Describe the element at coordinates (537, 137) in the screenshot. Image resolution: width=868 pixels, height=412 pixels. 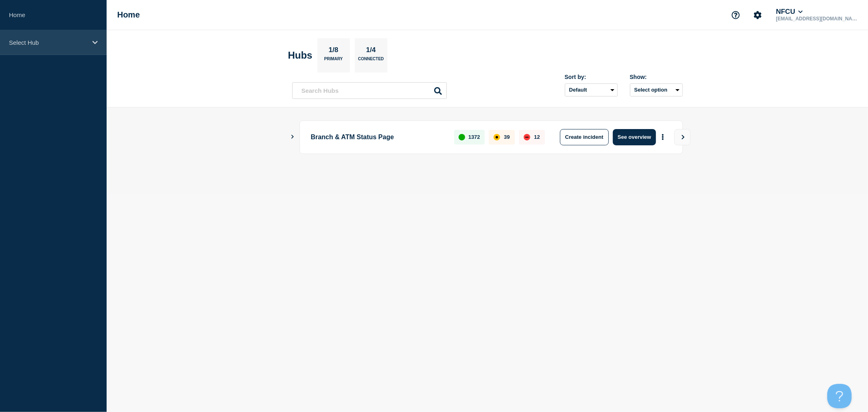
I see `p: 12` at that location.